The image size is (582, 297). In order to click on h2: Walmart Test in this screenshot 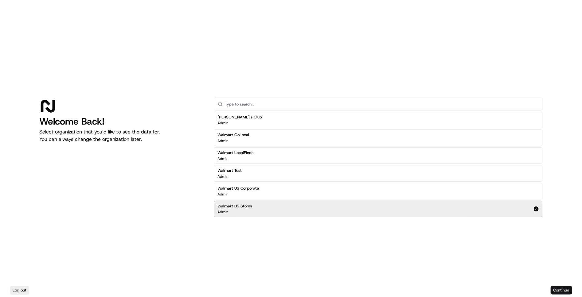, I will do `click(230, 171)`.